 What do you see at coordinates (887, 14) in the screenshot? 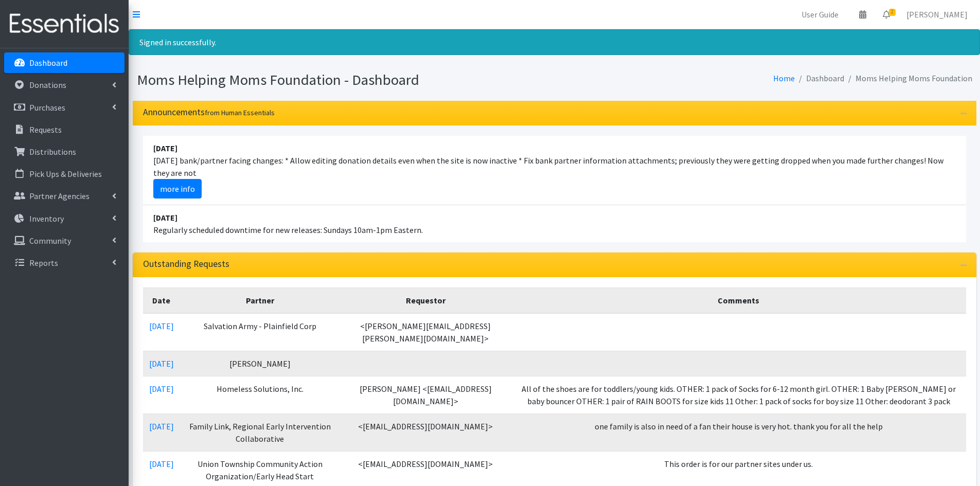
I see `a: 2` at bounding box center [887, 14].